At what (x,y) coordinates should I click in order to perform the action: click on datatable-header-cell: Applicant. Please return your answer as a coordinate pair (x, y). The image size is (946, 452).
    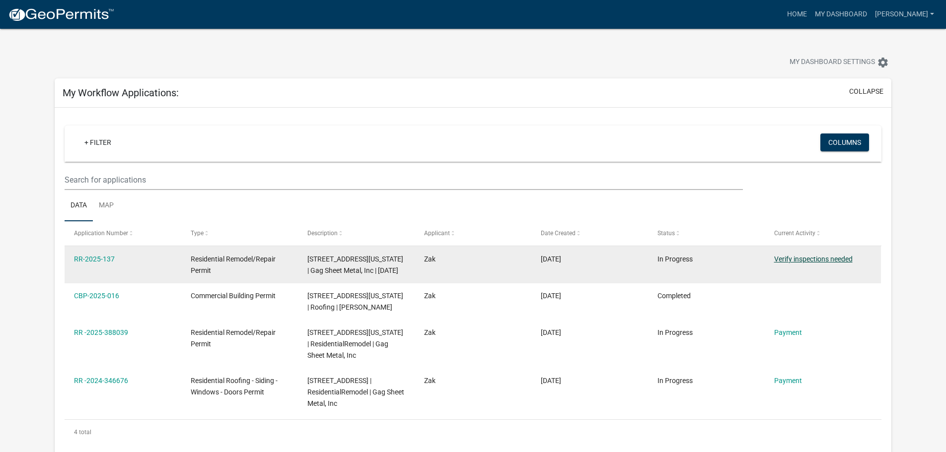
    Looking at the image, I should click on (473, 233).